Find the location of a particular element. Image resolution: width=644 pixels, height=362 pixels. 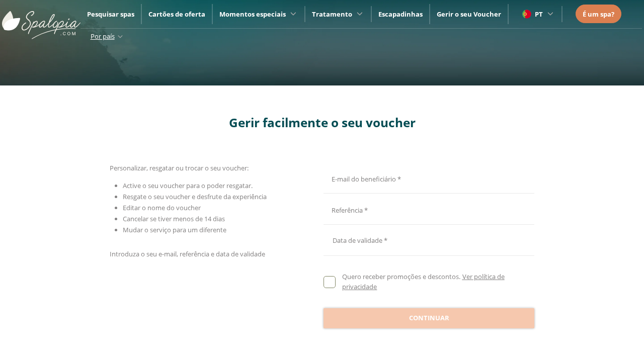

span: Ver política de privacidade is located at coordinates (423, 281).